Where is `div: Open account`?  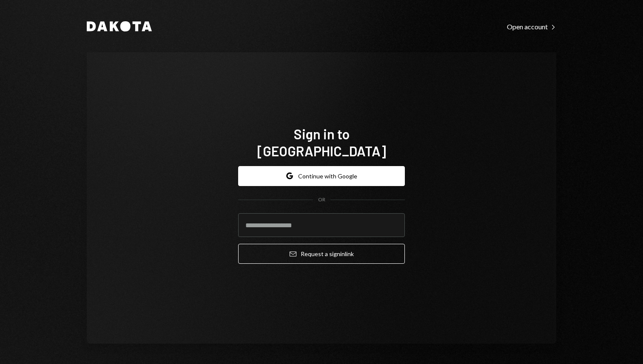
div: Open account is located at coordinates (531, 27).